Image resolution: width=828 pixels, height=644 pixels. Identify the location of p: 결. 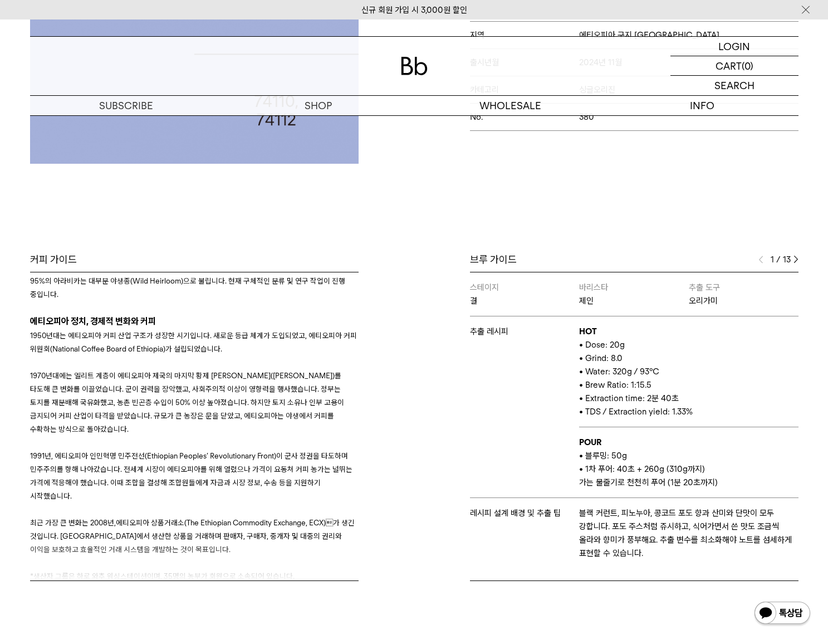
(525, 301).